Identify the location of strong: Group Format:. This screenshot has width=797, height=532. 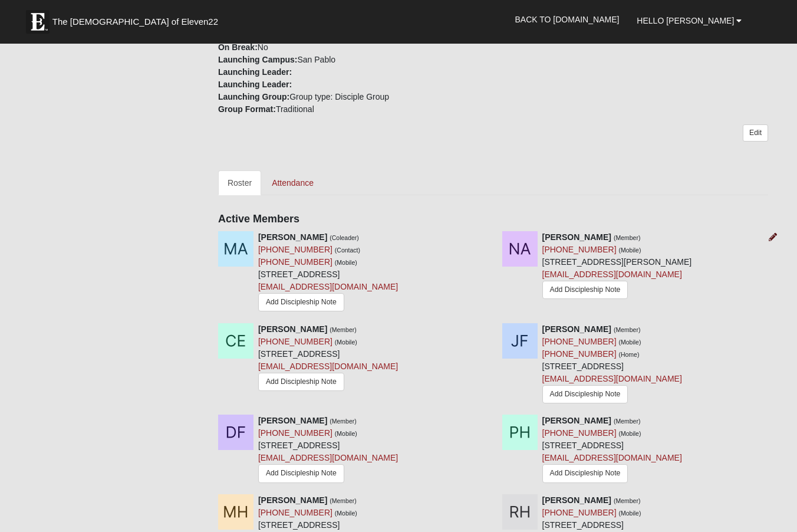
(247, 109).